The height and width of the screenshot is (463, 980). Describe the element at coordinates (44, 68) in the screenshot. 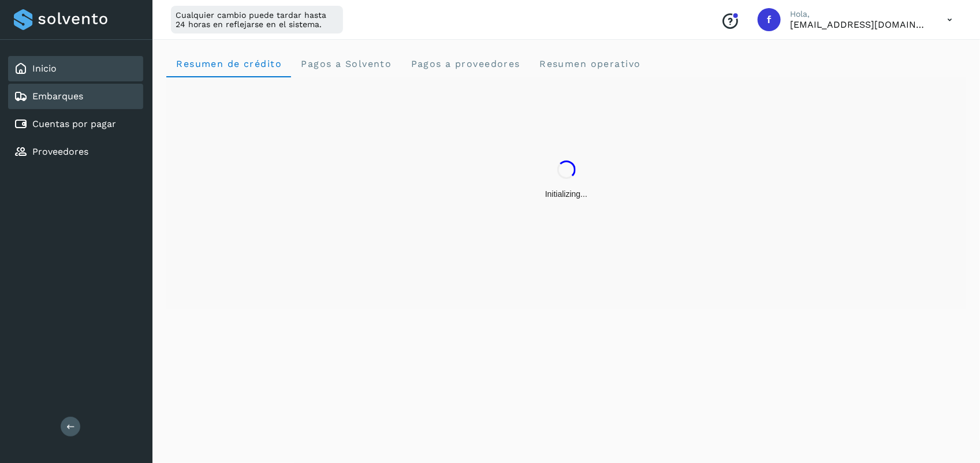

I see `a: Inicio` at that location.